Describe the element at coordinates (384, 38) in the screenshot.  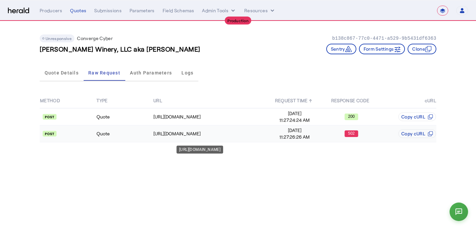
I see `p: b138c867-77c0-4471-a529-9b5431df6363` at that location.